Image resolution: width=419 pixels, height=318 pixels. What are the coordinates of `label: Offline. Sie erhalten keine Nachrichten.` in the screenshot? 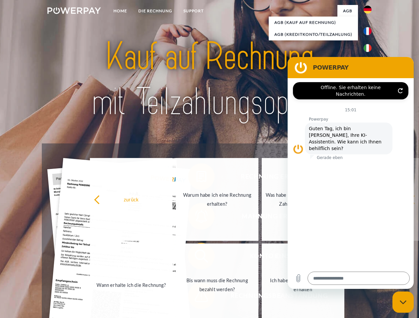 It's located at (63, 34).